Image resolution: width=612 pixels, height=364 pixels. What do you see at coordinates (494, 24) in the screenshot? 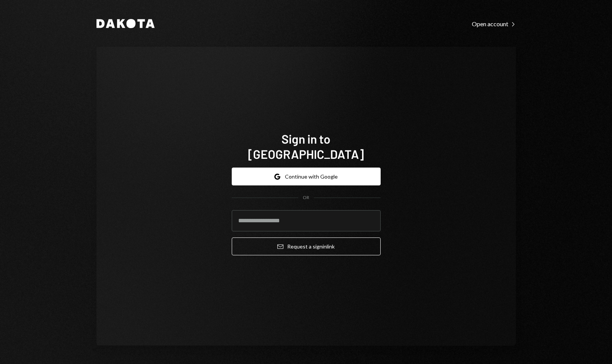
I see `a: Open account` at bounding box center [494, 24].